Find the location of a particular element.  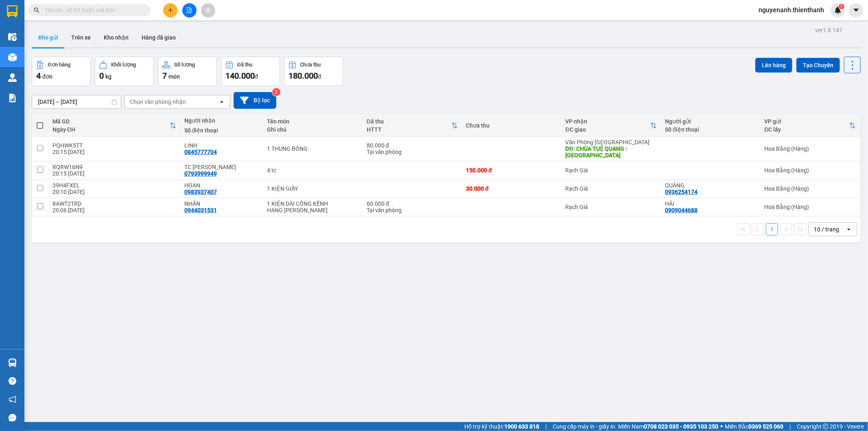

div: 0944031531 is located at coordinates (201, 210).